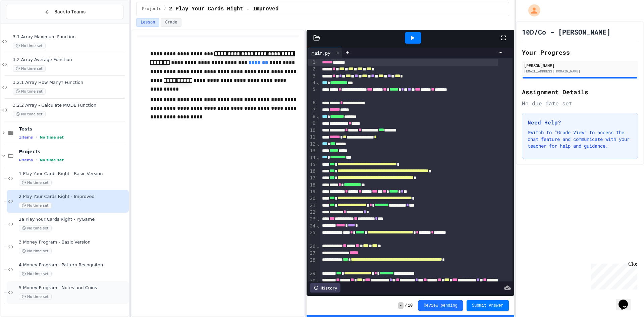  What do you see at coordinates (73, 219) in the screenshot?
I see `span: 2a Play Your Cards Right - PyGame` at bounding box center [73, 219].